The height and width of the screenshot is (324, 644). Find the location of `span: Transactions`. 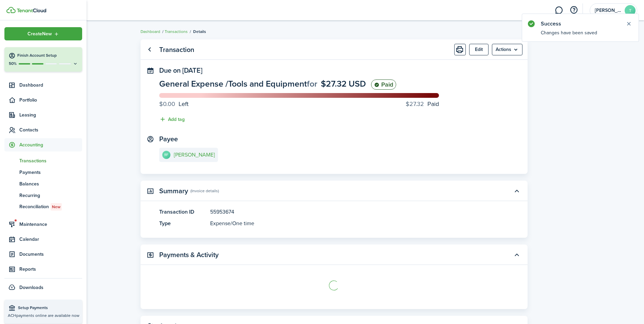

span: Transactions is located at coordinates (50, 161).